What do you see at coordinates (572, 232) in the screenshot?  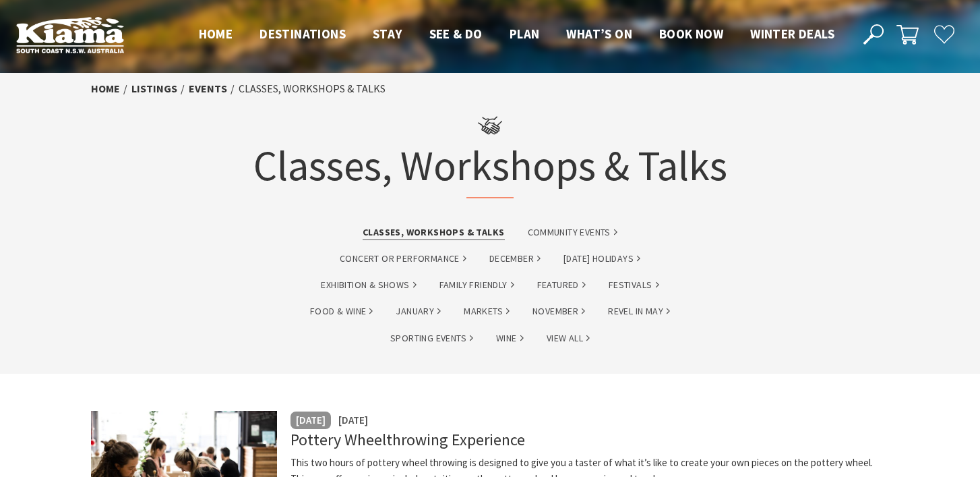 I see `a: Community Events` at bounding box center [572, 232].